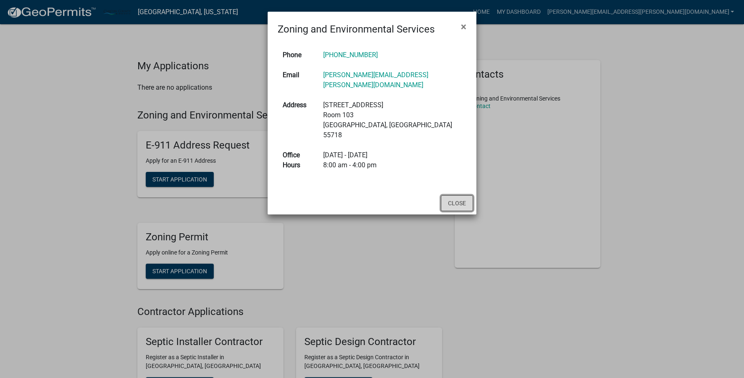  Describe the element at coordinates (356, 29) in the screenshot. I see `h4: Zoning and Environmental Services` at that location.